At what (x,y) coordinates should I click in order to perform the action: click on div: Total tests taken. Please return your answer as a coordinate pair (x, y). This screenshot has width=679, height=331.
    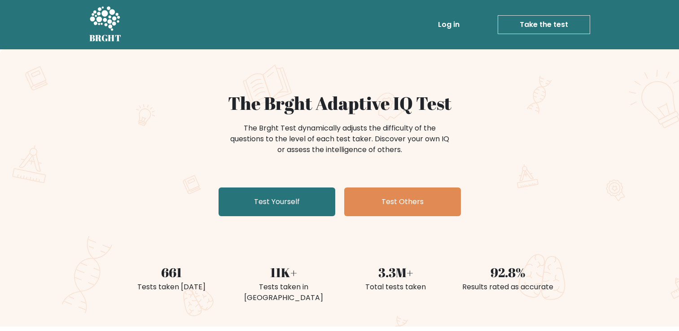
    Looking at the image, I should click on (396, 287).